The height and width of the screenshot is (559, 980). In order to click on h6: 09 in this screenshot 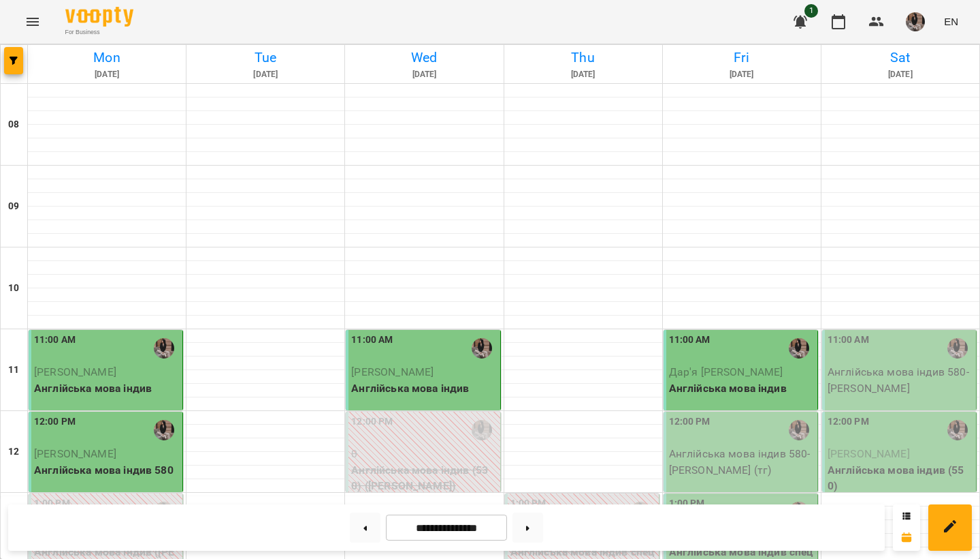, I will do `click(14, 207)`.